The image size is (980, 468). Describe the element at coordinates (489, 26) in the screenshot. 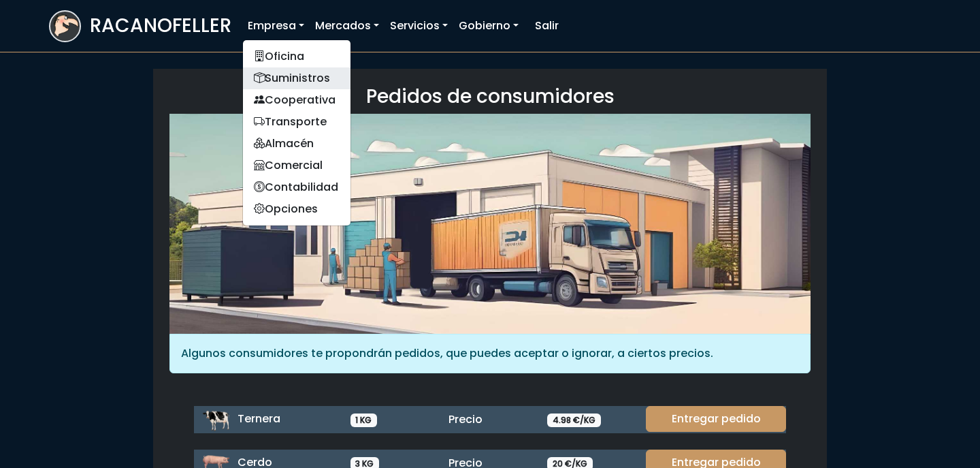

I see `a: Gobierno` at that location.